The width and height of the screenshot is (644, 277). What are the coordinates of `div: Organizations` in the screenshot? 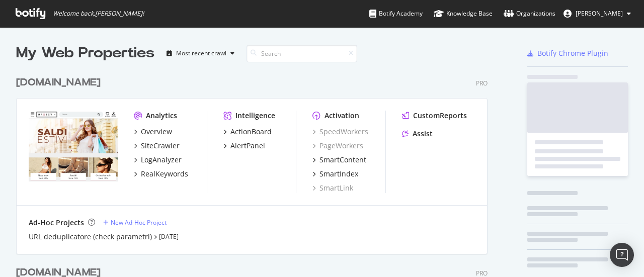 It's located at (529, 13).